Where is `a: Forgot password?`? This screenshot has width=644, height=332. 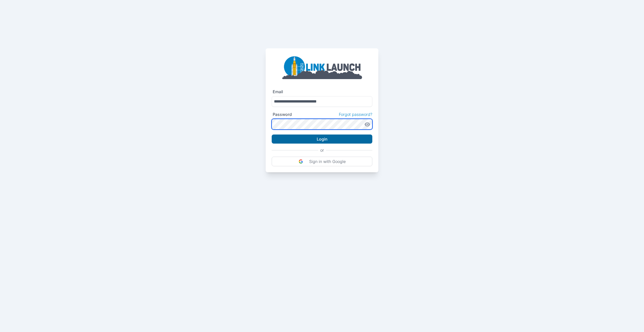
a: Forgot password? is located at coordinates (355, 114).